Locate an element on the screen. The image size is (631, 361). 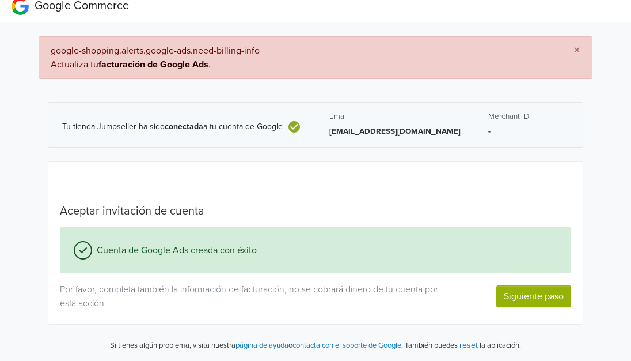
b: conectada is located at coordinates (184, 126).